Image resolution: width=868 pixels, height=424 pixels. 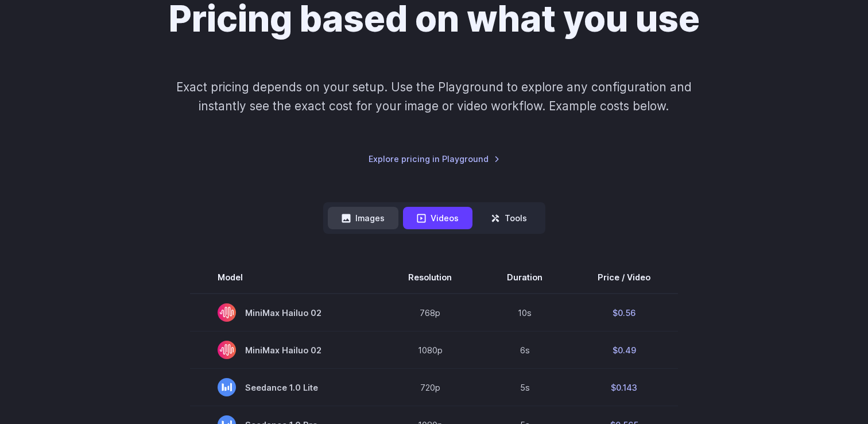 I want to click on td: 6s, so click(x=524, y=350).